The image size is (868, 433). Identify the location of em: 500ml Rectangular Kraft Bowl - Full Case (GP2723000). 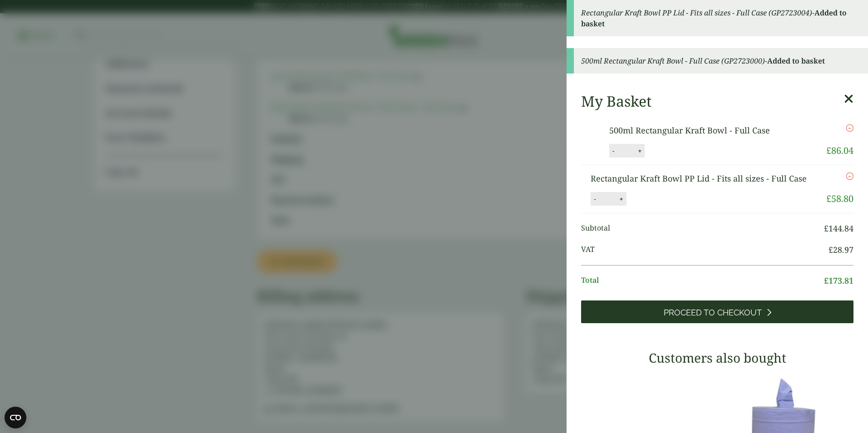
(672, 61).